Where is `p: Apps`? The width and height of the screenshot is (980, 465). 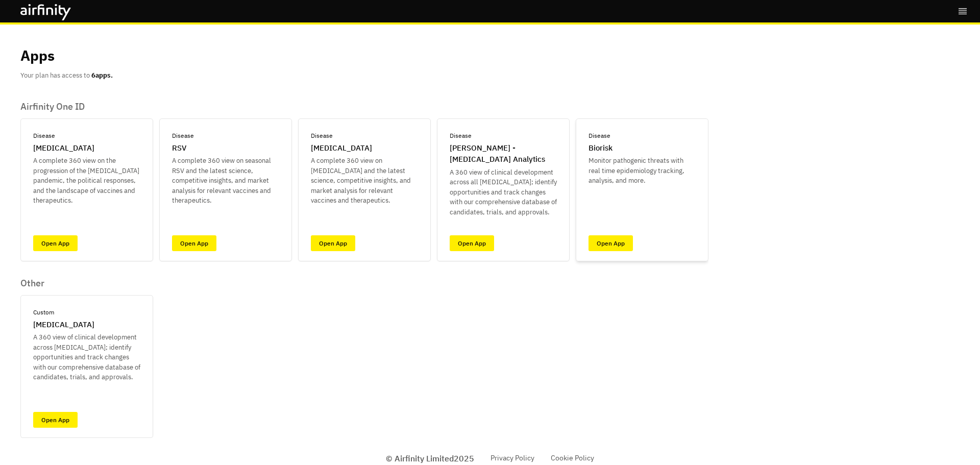 p: Apps is located at coordinates (37, 55).